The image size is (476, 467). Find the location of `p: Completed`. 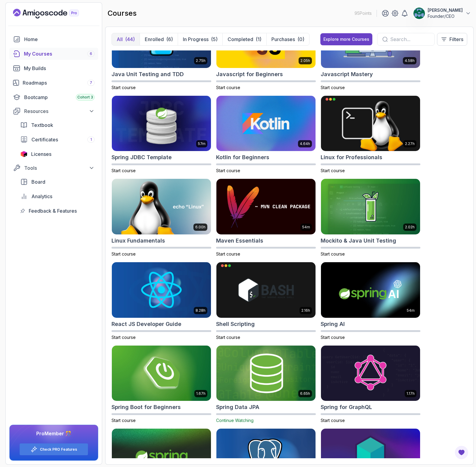

p: Completed is located at coordinates (241, 39).